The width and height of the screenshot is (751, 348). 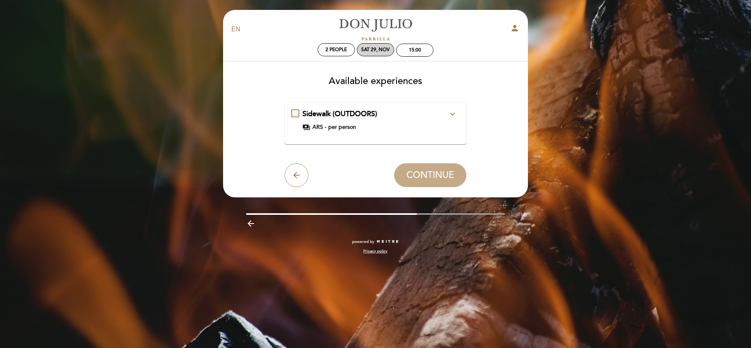 I want to click on span: per person, so click(x=342, y=127).